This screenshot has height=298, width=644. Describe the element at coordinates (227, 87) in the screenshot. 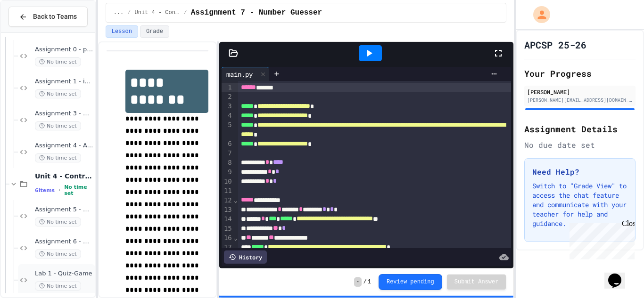

I see `div: 1` at that location.